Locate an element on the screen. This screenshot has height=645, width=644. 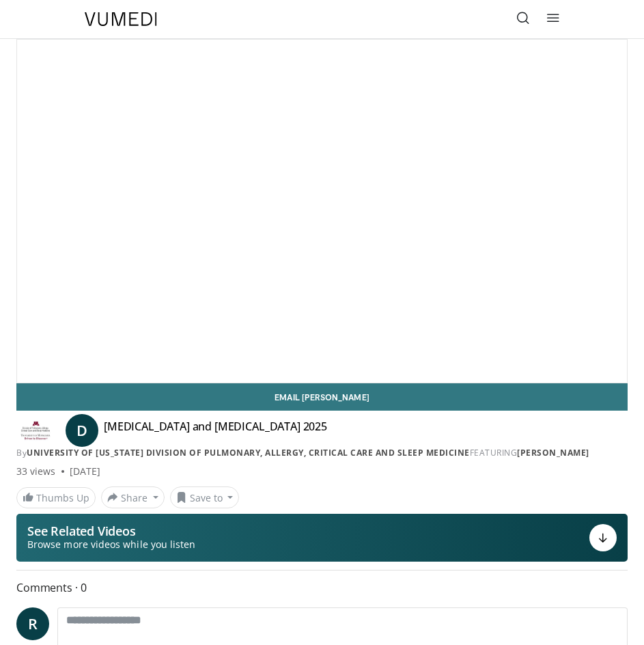
span: 33 views is located at coordinates (36, 471).